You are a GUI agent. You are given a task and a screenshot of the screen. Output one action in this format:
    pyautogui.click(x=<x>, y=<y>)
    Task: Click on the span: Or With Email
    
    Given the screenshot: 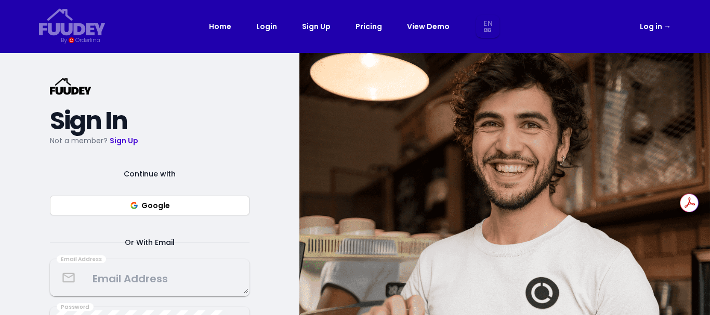 What is the action you would take?
    pyautogui.click(x=150, y=243)
    